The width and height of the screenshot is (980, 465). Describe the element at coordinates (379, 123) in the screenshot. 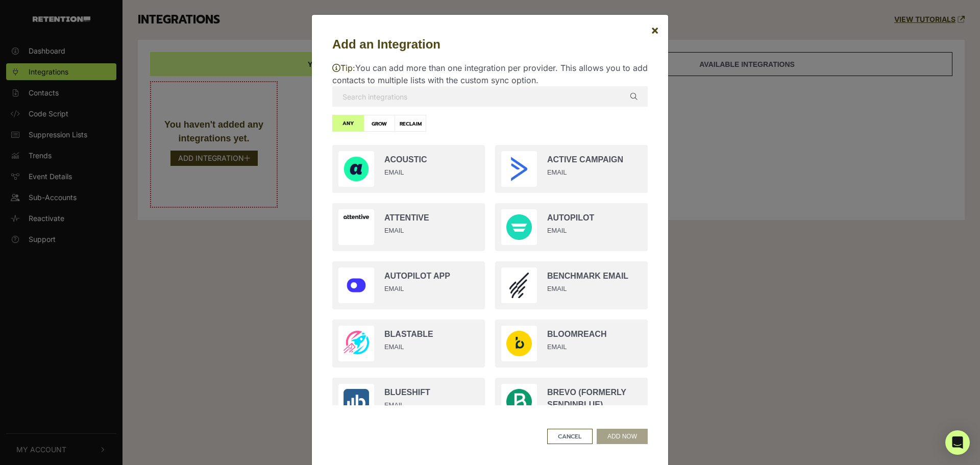

I see `label: GROW` at that location.